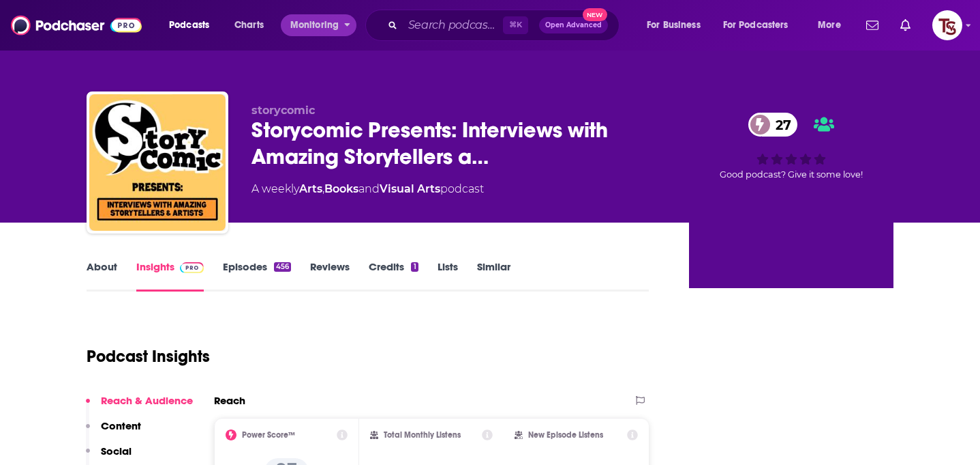 This screenshot has height=465, width=980. What do you see at coordinates (342, 188) in the screenshot?
I see `a: Books` at bounding box center [342, 188].